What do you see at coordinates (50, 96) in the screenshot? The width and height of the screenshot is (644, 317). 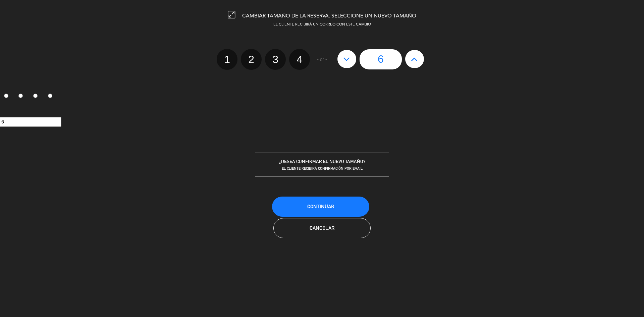 I see `input: 4` at bounding box center [50, 96].